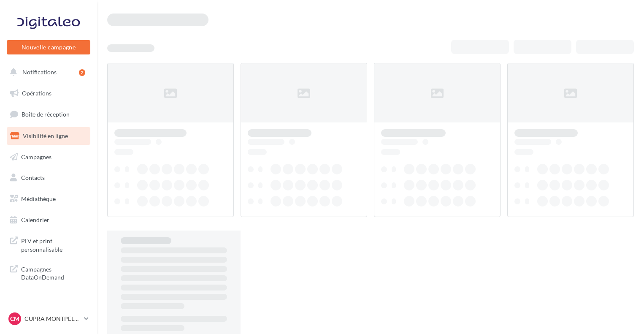 The width and height of the screenshot is (644, 334). I want to click on p: CUPRA MONTPELLIER, so click(52, 319).